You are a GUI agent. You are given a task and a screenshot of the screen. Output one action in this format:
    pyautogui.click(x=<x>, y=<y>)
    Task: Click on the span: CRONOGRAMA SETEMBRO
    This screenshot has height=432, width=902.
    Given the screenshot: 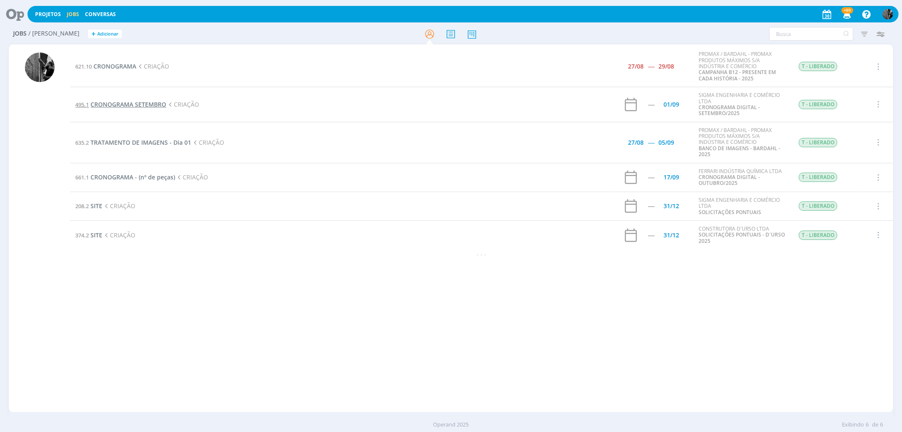 What is the action you would take?
    pyautogui.click(x=128, y=104)
    